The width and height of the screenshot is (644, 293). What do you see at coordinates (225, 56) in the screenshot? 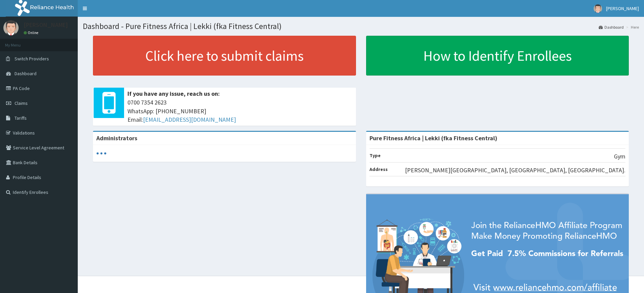
I see `a: Click here to submit claims` at bounding box center [225, 56].